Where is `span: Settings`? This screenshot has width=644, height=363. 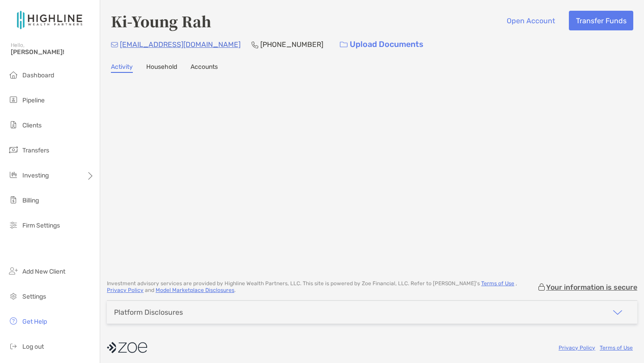
span: Settings is located at coordinates (34, 296).